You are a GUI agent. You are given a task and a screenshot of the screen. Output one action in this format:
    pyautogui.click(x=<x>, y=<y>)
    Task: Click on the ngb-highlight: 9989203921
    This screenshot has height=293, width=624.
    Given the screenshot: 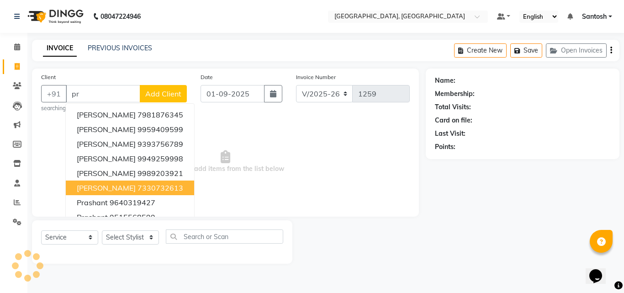 What is the action you would take?
    pyautogui.click(x=160, y=173)
    